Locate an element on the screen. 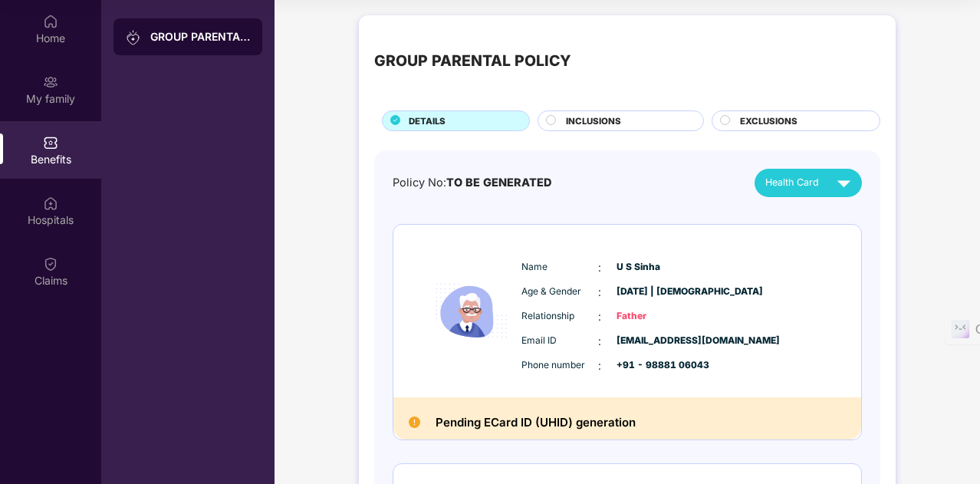 This screenshot has width=980, height=484. span: Email ID is located at coordinates (559, 340).